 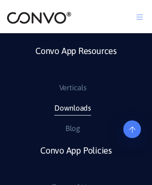 I want to click on a: Blog, so click(x=72, y=129).